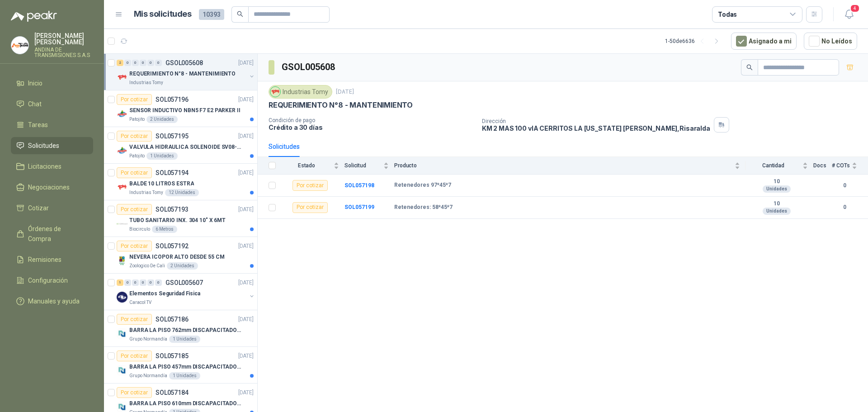 This screenshot has height=412, width=868. What do you see at coordinates (162, 120) in the screenshot?
I see `div: 2 Unidades` at bounding box center [162, 120].